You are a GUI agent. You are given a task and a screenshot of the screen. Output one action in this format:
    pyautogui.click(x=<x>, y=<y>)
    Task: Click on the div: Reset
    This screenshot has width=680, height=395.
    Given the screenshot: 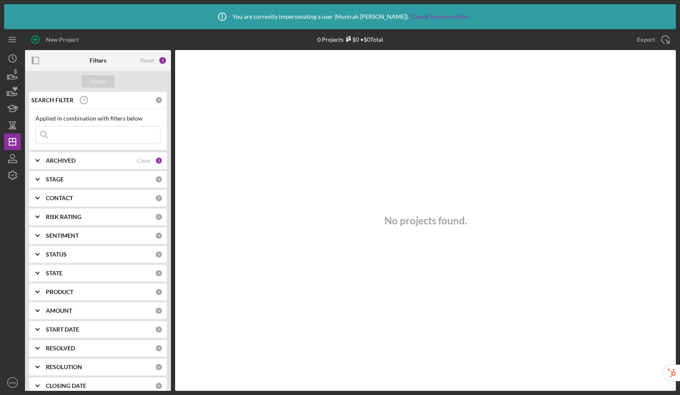 What is the action you would take?
    pyautogui.click(x=147, y=60)
    